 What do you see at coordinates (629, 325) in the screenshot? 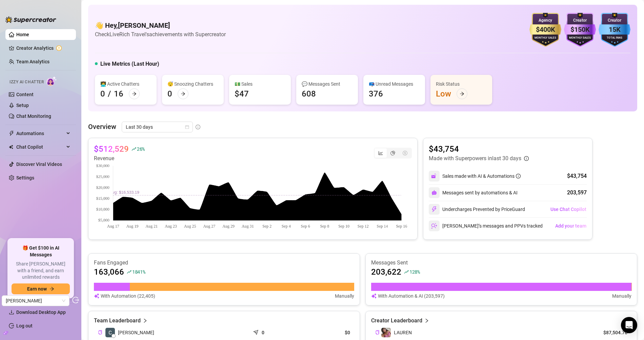
I see `div: Open Intercom Messenger` at bounding box center [629, 325].